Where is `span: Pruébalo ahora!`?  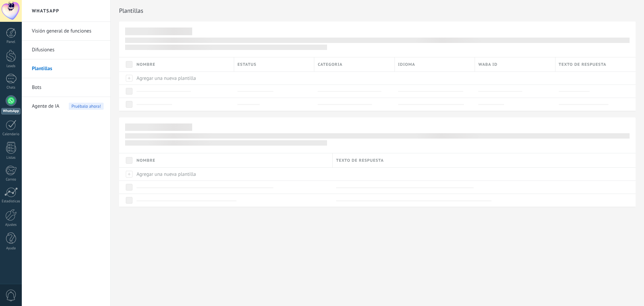 span: Pruébalo ahora! is located at coordinates (86, 106).